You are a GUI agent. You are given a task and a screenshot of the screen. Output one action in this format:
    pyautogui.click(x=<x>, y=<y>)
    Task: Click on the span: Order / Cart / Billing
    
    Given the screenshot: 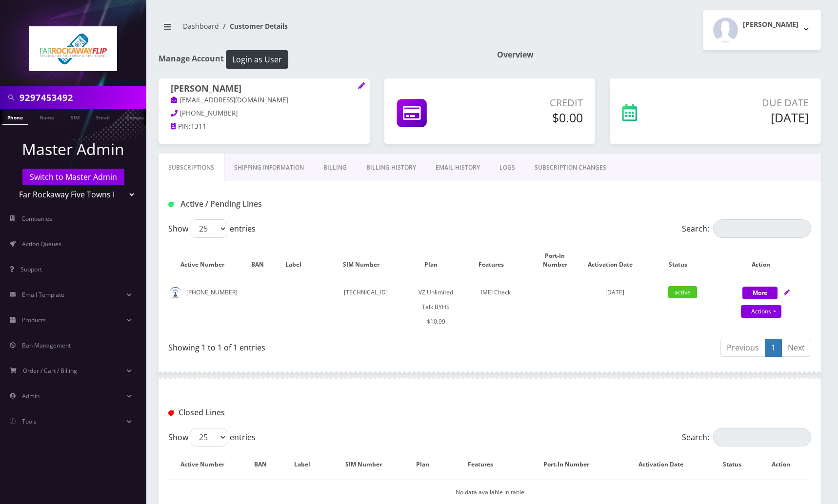 What is the action you would take?
    pyautogui.click(x=50, y=371)
    